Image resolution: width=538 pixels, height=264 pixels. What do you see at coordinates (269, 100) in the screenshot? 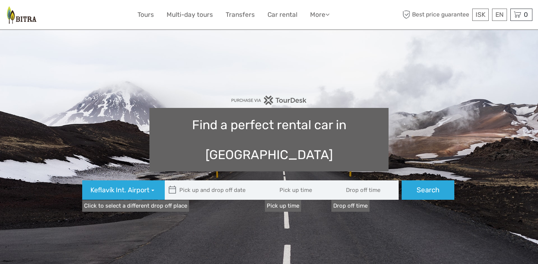
I see `img: PurchaseViaTourDesk.png` at bounding box center [269, 100].